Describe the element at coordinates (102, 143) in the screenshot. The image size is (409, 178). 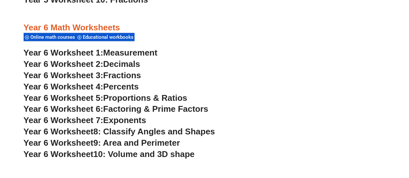
I see `a: Year 6 Worksheet9: Area and Perimeter` at that location.